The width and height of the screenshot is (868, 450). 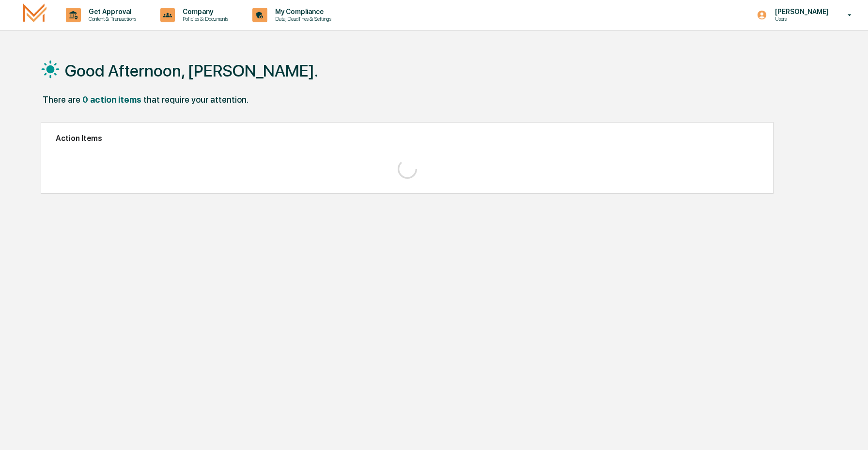 I want to click on p: Users, so click(x=800, y=19).